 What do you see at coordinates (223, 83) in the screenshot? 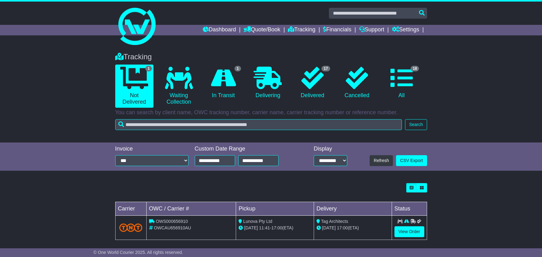
I see `a: 1 In Transit` at bounding box center [223, 83].